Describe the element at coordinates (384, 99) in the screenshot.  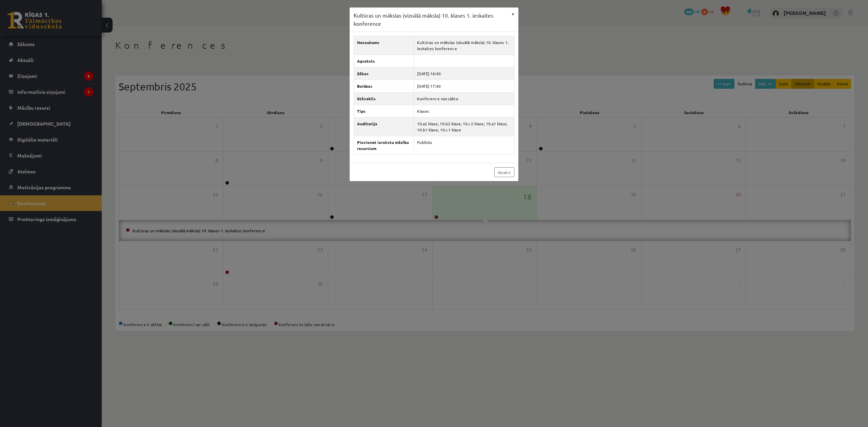
I see `th: Stāvoklis` at that location.